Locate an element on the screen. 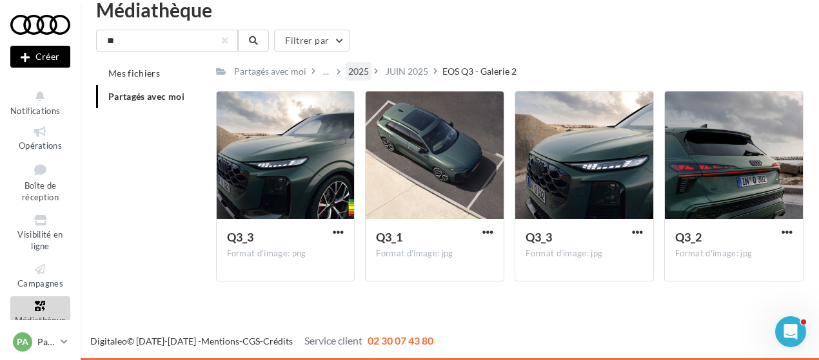  span: Médiathèque is located at coordinates (41, 320).